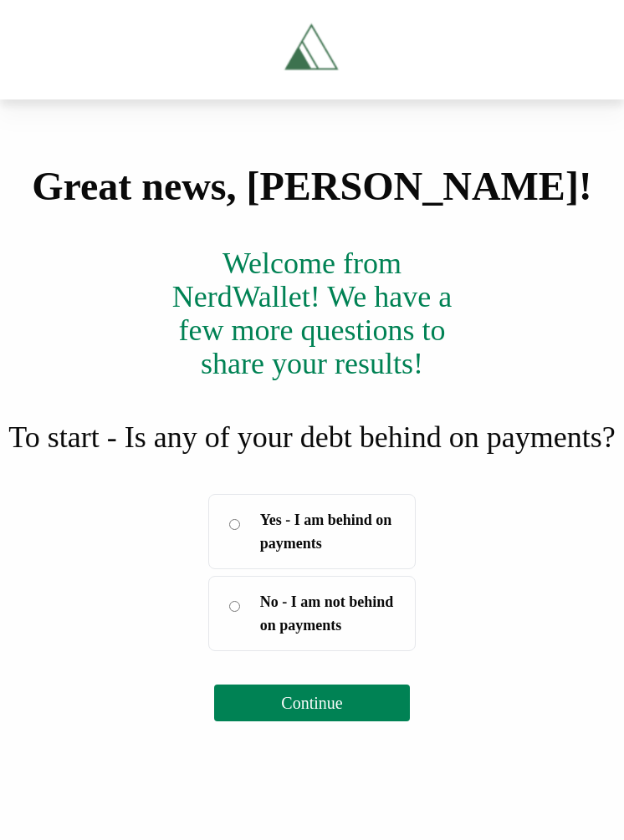 Image resolution: width=624 pixels, height=840 pixels. I want to click on input: No - I am not behind on payments, so click(234, 606).